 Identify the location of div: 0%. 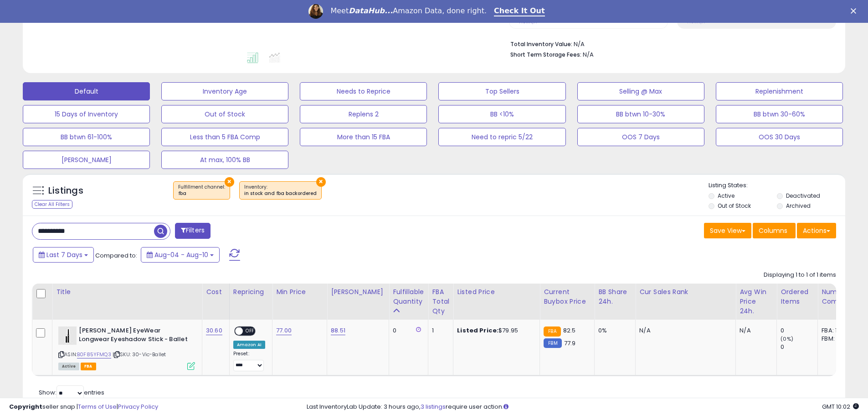
(613, 330).